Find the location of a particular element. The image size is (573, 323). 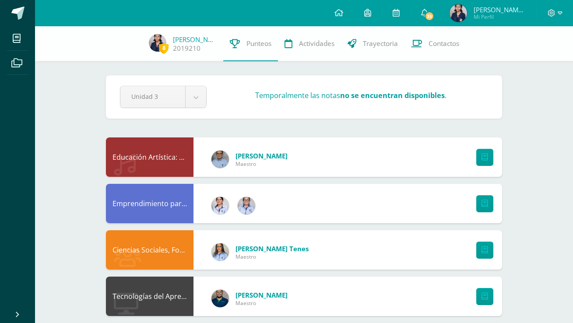

a: Trayectoria is located at coordinates (372, 44).